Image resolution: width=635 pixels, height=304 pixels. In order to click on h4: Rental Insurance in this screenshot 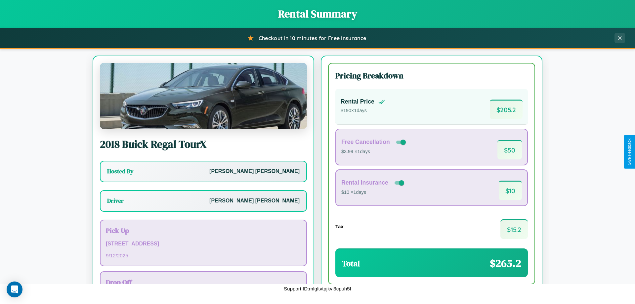, I will do `click(365, 182)`.